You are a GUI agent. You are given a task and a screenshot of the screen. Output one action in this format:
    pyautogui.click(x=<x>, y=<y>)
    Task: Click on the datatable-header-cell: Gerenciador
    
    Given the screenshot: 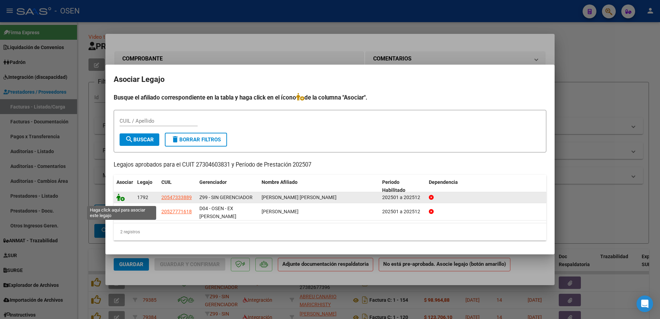 What is the action you would take?
    pyautogui.click(x=228, y=186)
    